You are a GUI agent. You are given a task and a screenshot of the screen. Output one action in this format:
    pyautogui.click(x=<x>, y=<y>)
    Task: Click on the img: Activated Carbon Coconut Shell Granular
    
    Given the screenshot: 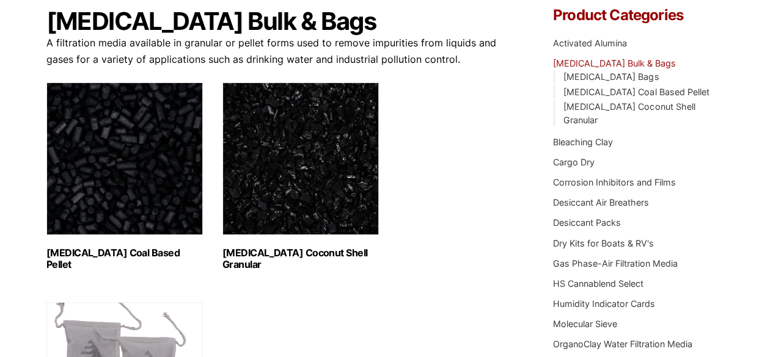 What is the action you would take?
    pyautogui.click(x=301, y=159)
    